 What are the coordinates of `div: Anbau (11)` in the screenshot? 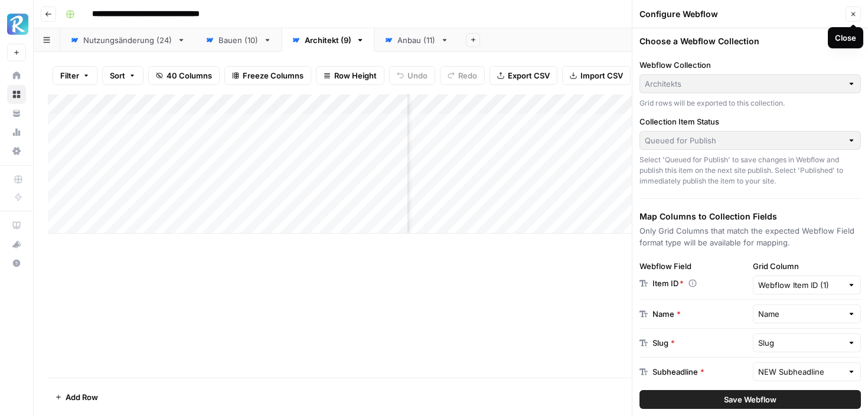 It's located at (416, 40).